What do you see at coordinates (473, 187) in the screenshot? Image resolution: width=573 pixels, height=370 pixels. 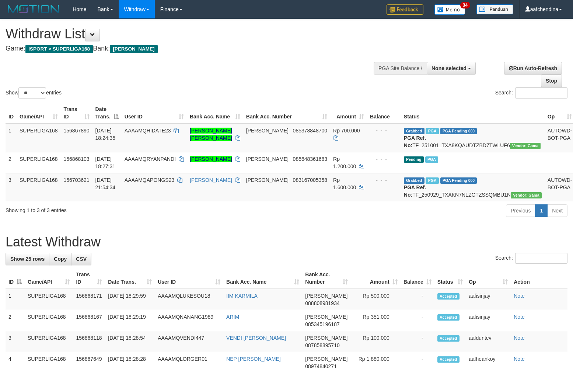 I see `td: TF_250929_TXAKN7NLZGTZSSQMBU1N` at bounding box center [473, 187].